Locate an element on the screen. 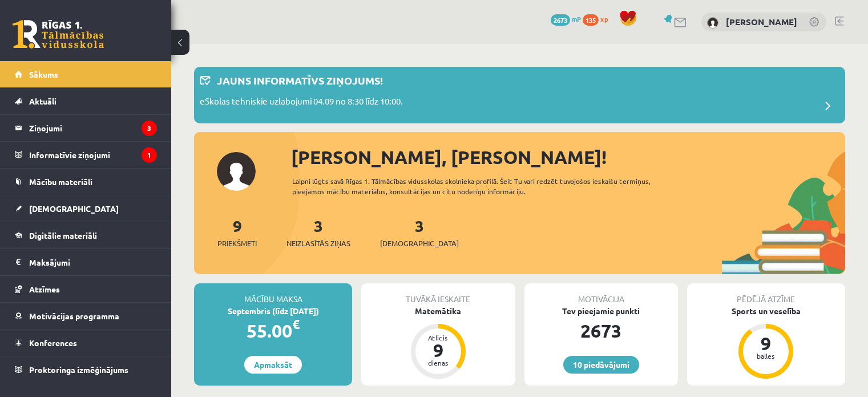 This screenshot has height=397, width=868. div: Matemātika is located at coordinates (438, 311).